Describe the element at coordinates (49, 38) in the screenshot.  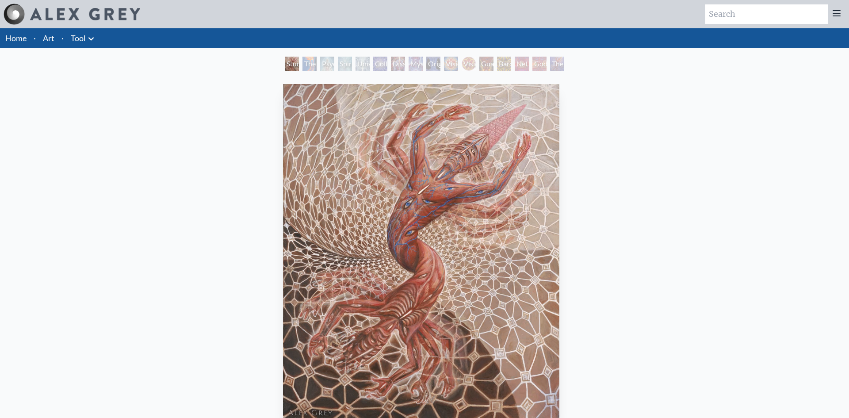
I see `a: Art` at that location.